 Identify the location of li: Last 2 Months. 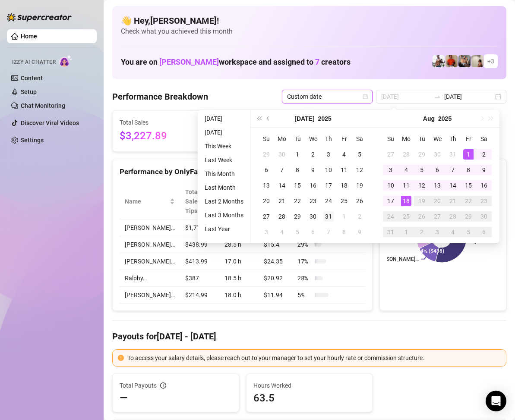
(224, 201).